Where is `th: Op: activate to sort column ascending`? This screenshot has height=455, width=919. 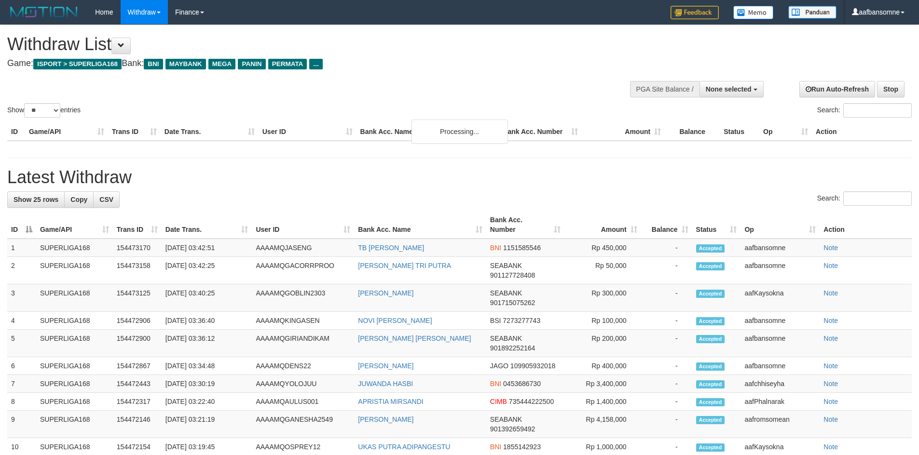 th: Op: activate to sort column ascending is located at coordinates (780, 225).